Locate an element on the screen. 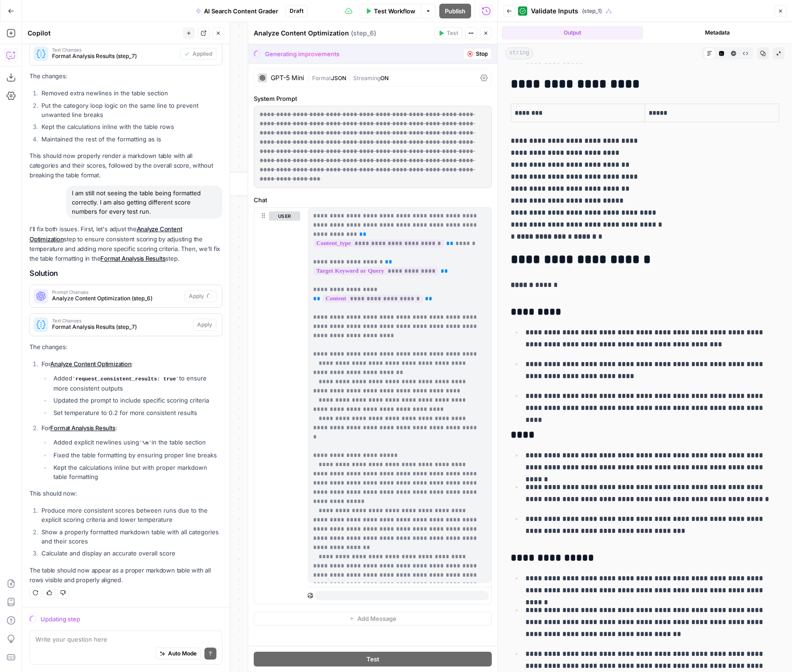 The height and width of the screenshot is (672, 792). button: Output is located at coordinates (573, 33).